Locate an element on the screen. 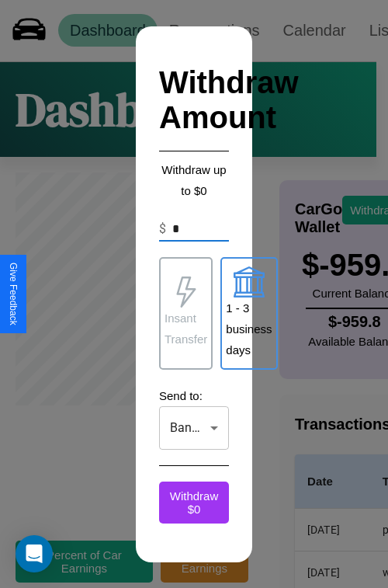 This screenshot has height=588, width=388. button: Withdraw $0 is located at coordinates (194, 503).